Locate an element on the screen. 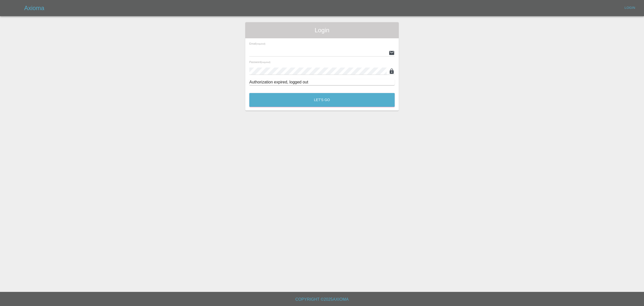 The image size is (644, 306). a: Login is located at coordinates (630, 8).